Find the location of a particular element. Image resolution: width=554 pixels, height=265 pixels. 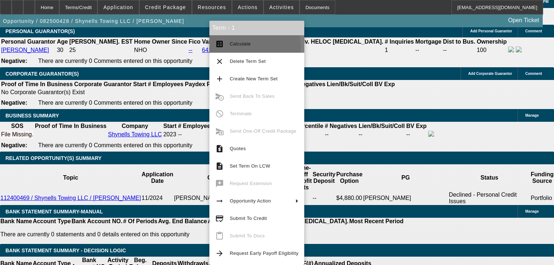

span: Actions is located at coordinates (247, 7).